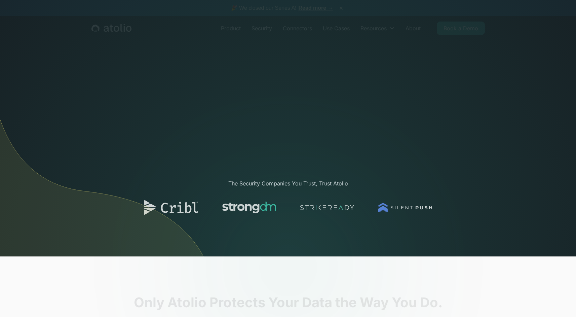 Image resolution: width=576 pixels, height=317 pixels. What do you see at coordinates (460, 28) in the screenshot?
I see `a: Book a Demo` at bounding box center [460, 28].